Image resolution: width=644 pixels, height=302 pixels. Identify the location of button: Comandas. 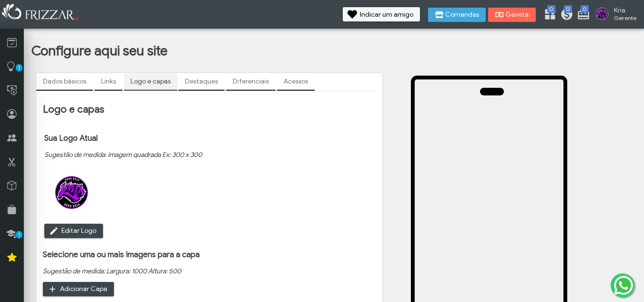
(457, 15).